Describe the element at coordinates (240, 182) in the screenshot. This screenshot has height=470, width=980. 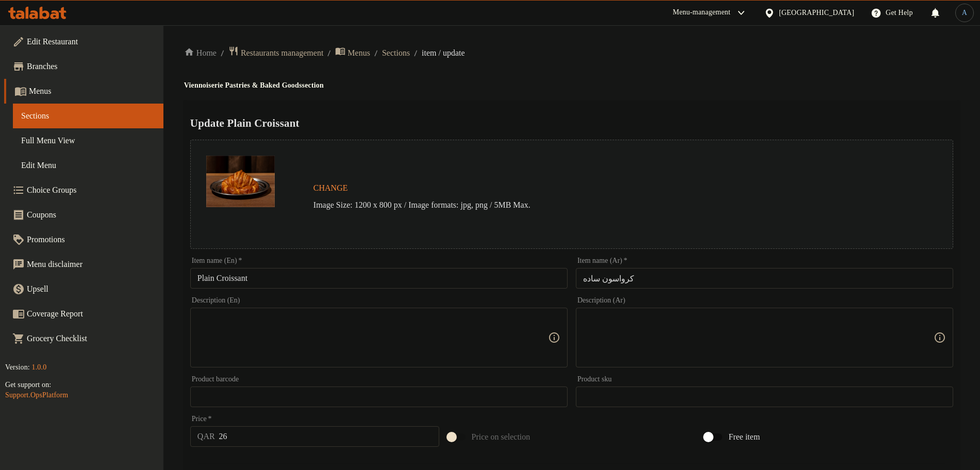
I see `img: mmw_638906753096965851` at that location.